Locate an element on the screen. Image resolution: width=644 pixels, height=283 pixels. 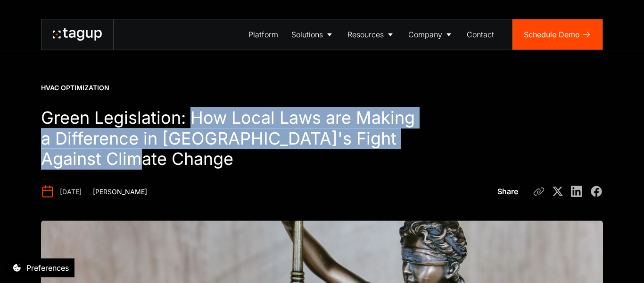
div: Platform is located at coordinates (263, 35).